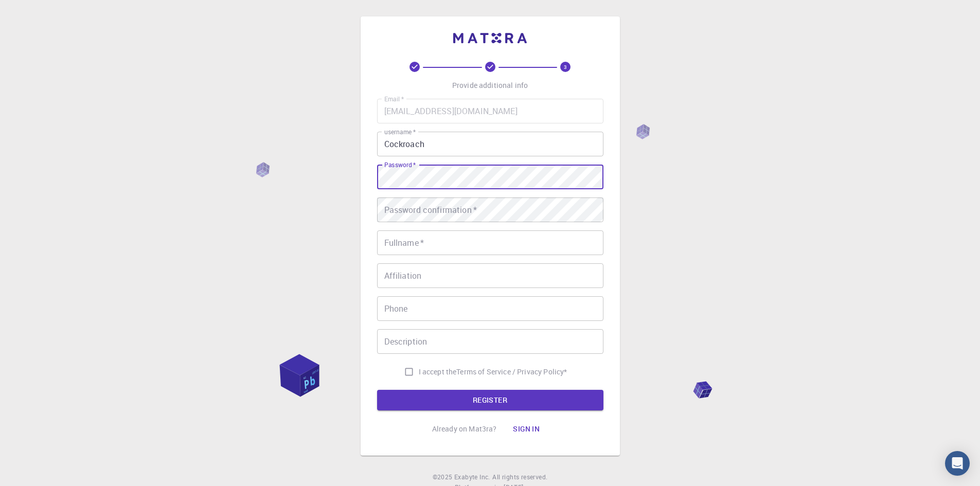  Describe the element at coordinates (511, 372) in the screenshot. I see `p: Terms of Service / Privacy Policy *` at that location.